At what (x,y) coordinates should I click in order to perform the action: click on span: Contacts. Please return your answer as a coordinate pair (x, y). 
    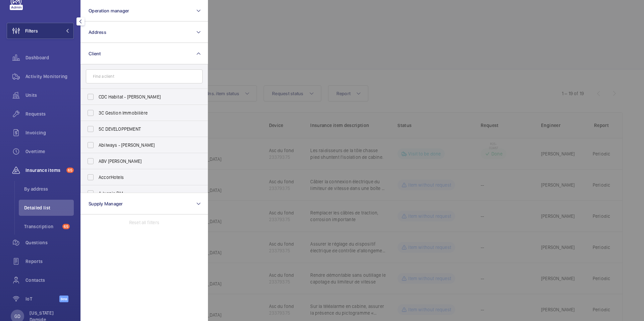
    Looking at the image, I should click on (50, 280).